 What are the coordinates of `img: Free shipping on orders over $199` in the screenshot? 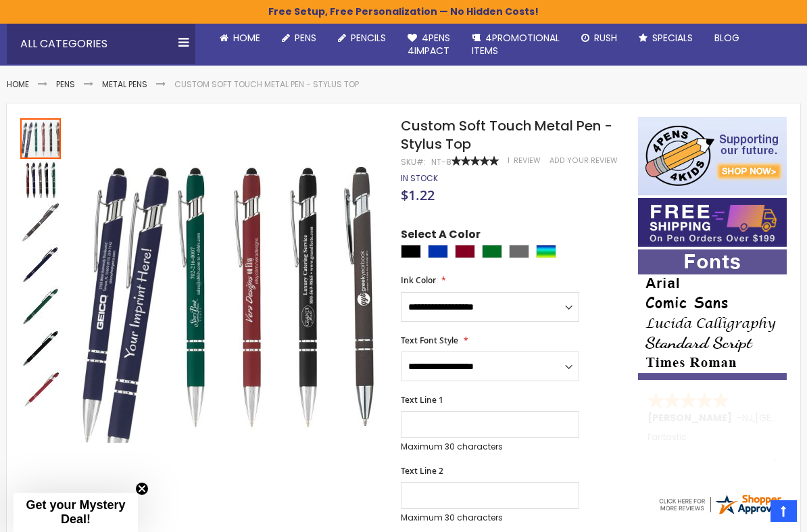 It's located at (712, 222).